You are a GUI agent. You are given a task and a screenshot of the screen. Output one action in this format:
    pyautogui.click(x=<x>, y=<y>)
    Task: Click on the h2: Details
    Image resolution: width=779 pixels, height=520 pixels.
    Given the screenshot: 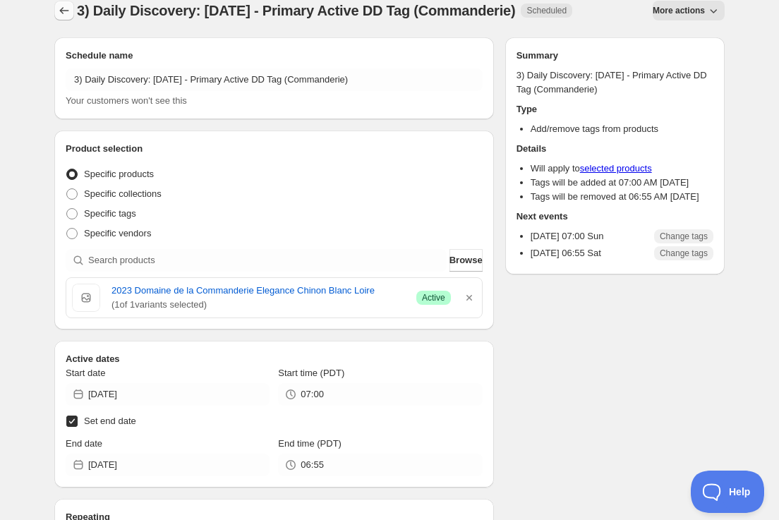 What is the action you would take?
    pyautogui.click(x=614, y=149)
    